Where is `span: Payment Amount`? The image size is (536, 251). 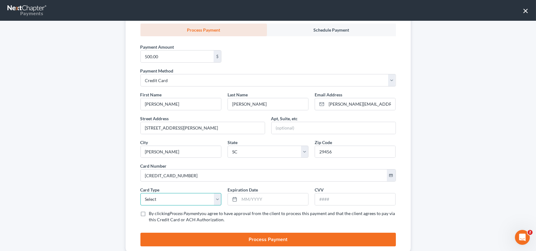
span: Payment Amount is located at coordinates (157, 47).